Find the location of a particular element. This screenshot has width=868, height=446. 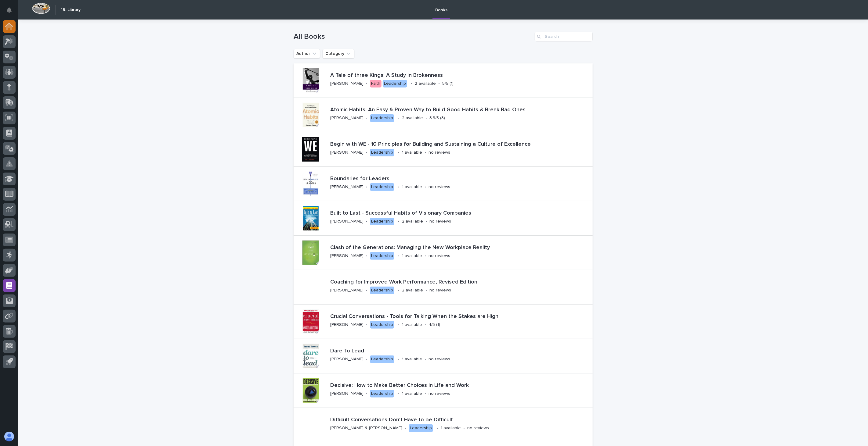

button: Notifications is located at coordinates (9, 10).